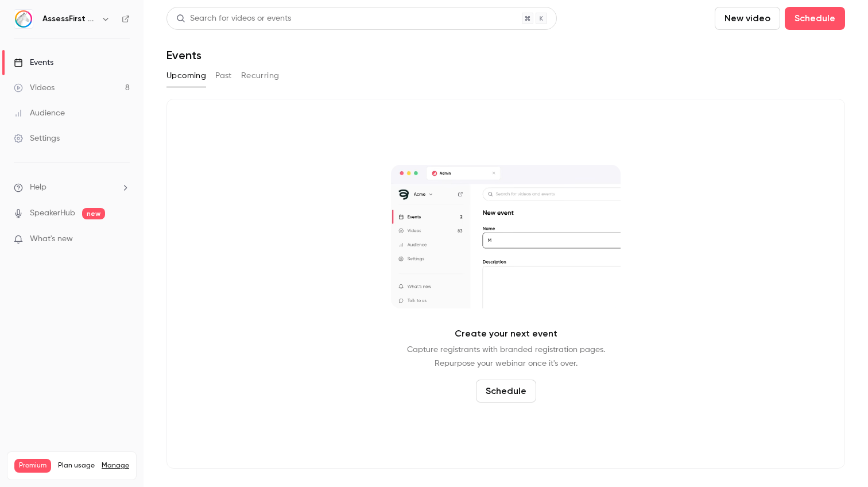 The height and width of the screenshot is (487, 868). What do you see at coordinates (51, 239) in the screenshot?
I see `span: What's new` at bounding box center [51, 239].